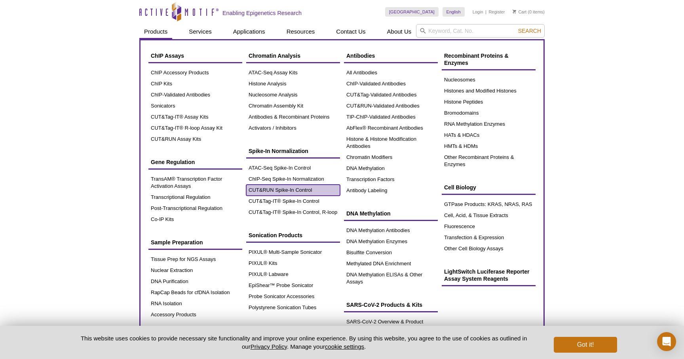 Image resolution: width=684 pixels, height=359 pixels. I want to click on a: ChIP-Seq Spike-In Normalization, so click(293, 179).